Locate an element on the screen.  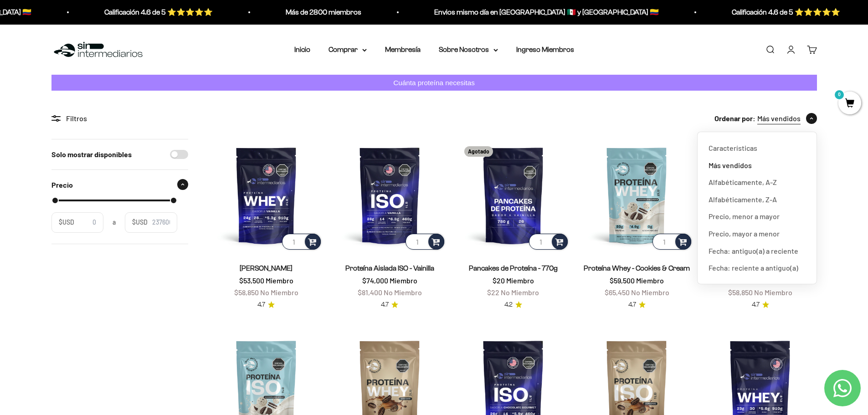
span: Fecha: reciente a antiguo(a) is located at coordinates (753, 268).